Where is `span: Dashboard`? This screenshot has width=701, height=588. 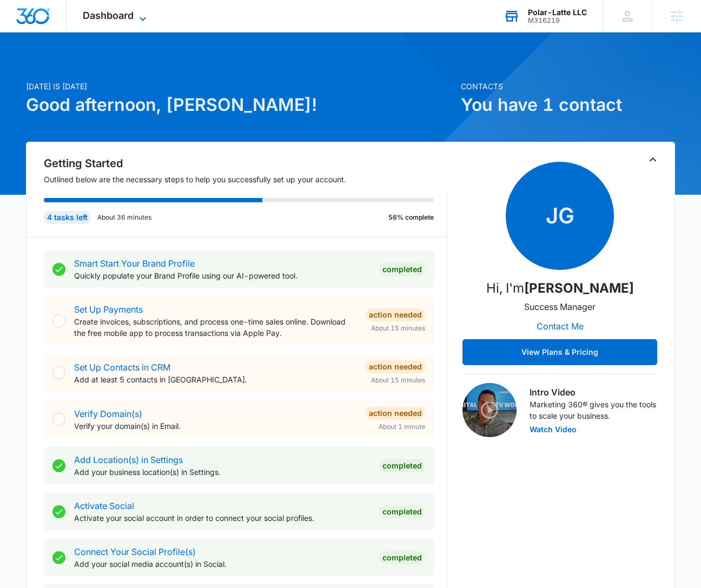
span: Dashboard is located at coordinates (108, 15).